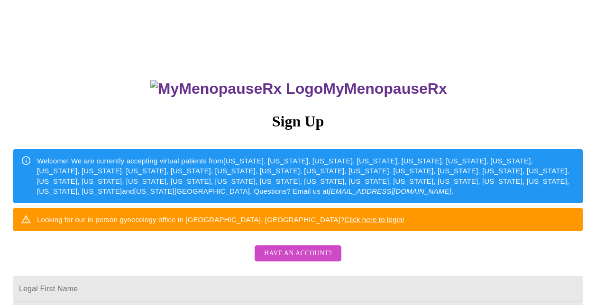  I want to click on img: MyMenopauseRx Logo, so click(236, 89).